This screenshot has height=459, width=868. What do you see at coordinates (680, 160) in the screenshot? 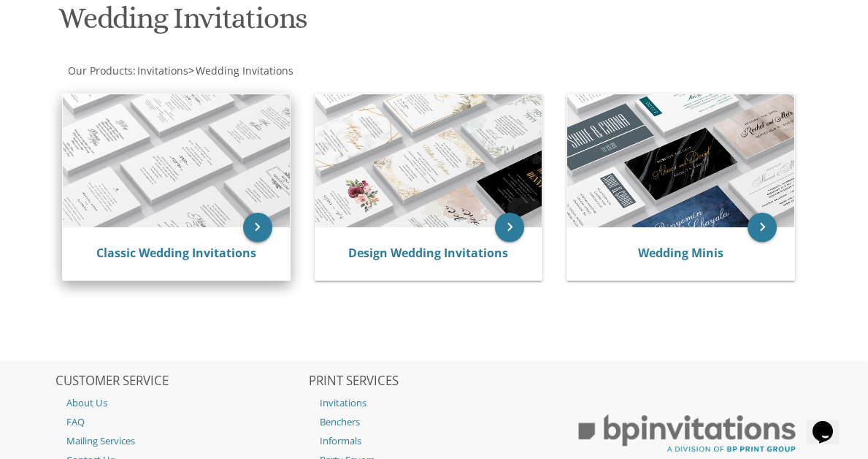
I see `img: Wedding Minis` at bounding box center [680, 160].